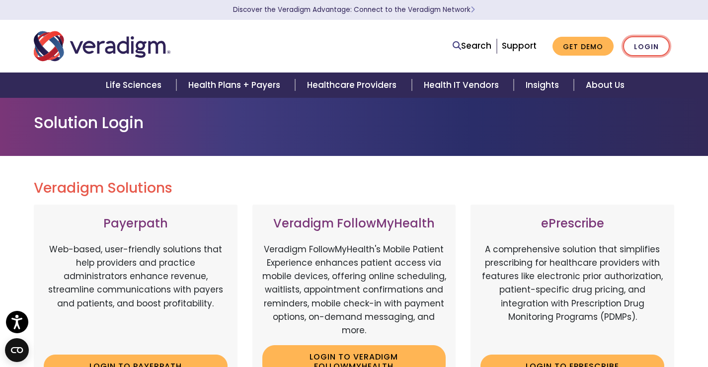 This screenshot has width=708, height=367. Describe the element at coordinates (519, 46) in the screenshot. I see `a: Support` at that location.